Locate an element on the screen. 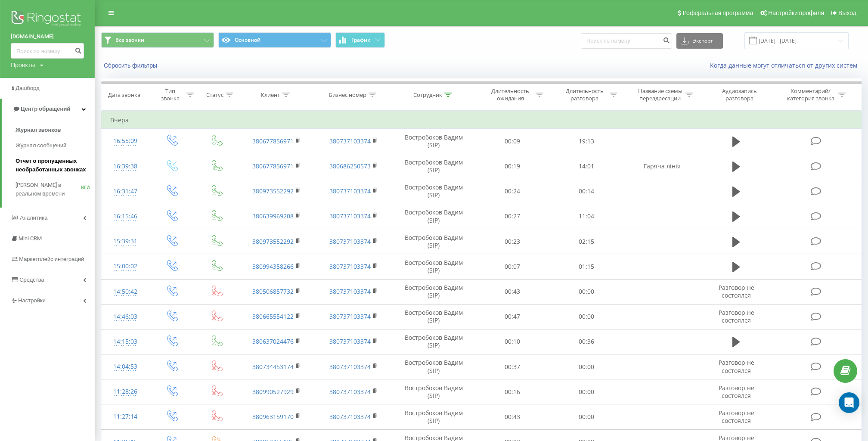 This screenshot has width=868, height=441. td: 00:14 is located at coordinates (586, 191).